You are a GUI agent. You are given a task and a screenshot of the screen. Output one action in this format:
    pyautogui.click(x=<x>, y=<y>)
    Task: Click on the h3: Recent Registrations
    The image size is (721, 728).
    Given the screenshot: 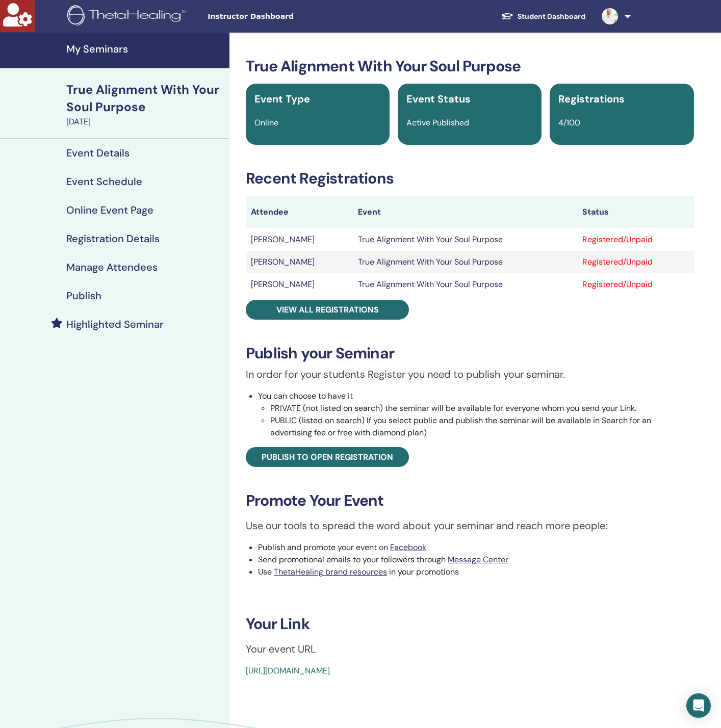 What is the action you would take?
    pyautogui.click(x=470, y=178)
    